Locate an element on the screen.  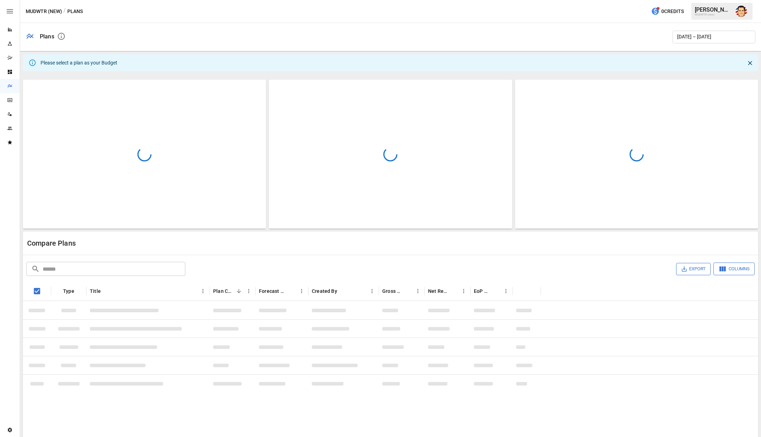
button: Close is located at coordinates (750, 63).